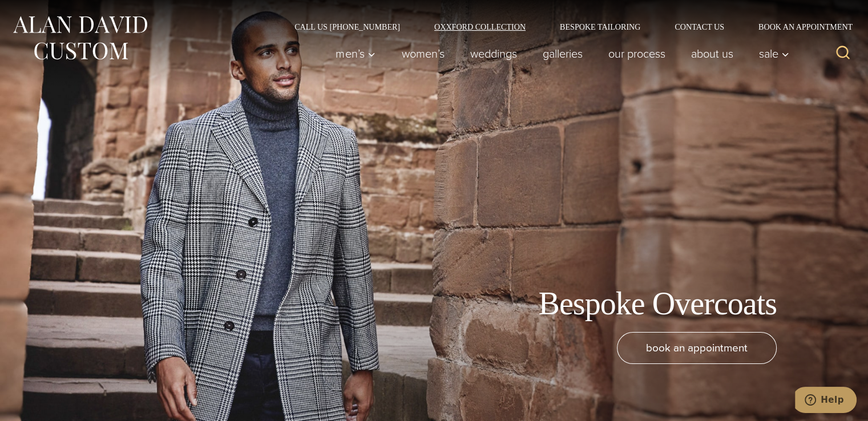 This screenshot has width=868, height=421. I want to click on a: About Us, so click(712, 54).